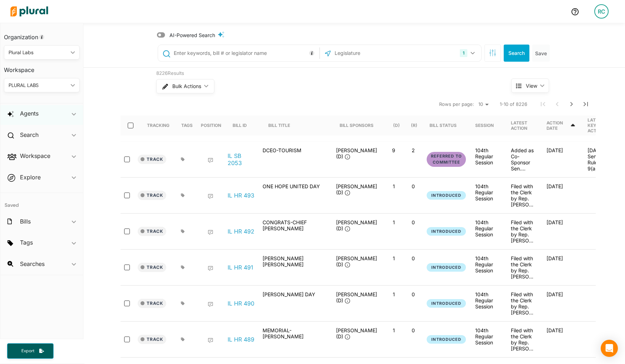 The image size is (625, 364). What do you see at coordinates (241, 304) in the screenshot?
I see `a: IL HR 490` at bounding box center [241, 304].